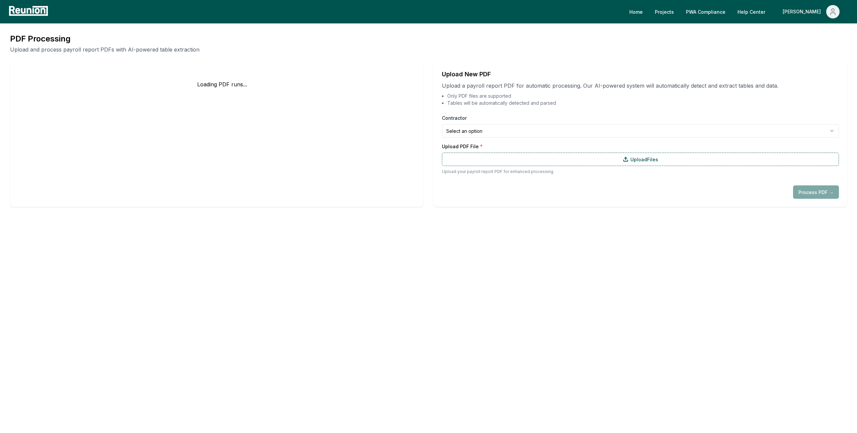 Image resolution: width=857 pixels, height=433 pixels. What do you see at coordinates (737, 12) in the screenshot?
I see `nav: Main` at bounding box center [737, 12].